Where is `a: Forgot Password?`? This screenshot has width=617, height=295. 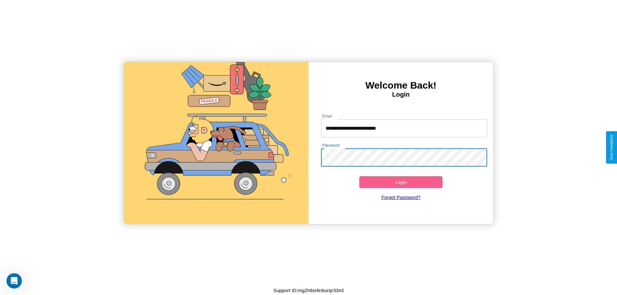
a: Forgot Password? is located at coordinates (401, 197).